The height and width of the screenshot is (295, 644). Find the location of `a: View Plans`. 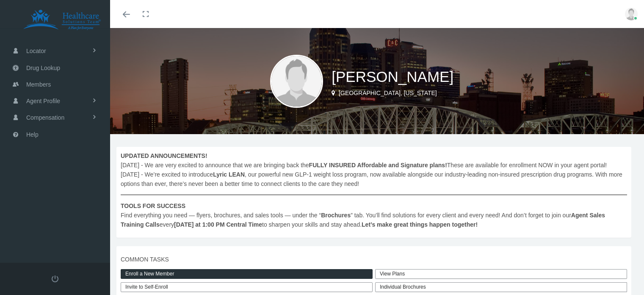

a: View Plans is located at coordinates (501, 274).